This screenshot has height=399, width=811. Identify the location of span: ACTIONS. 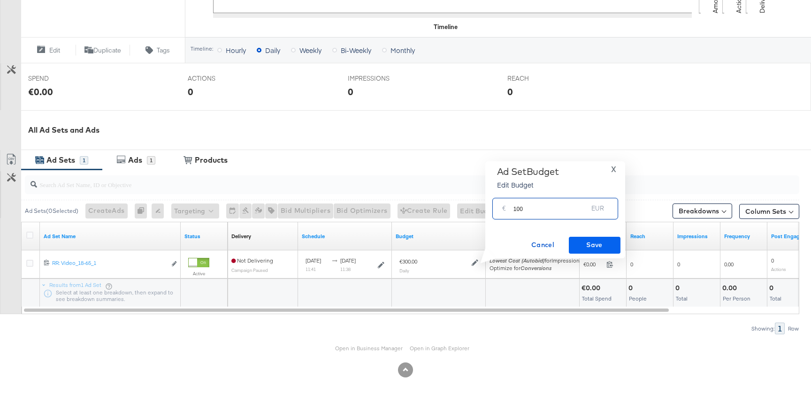
(223, 78).